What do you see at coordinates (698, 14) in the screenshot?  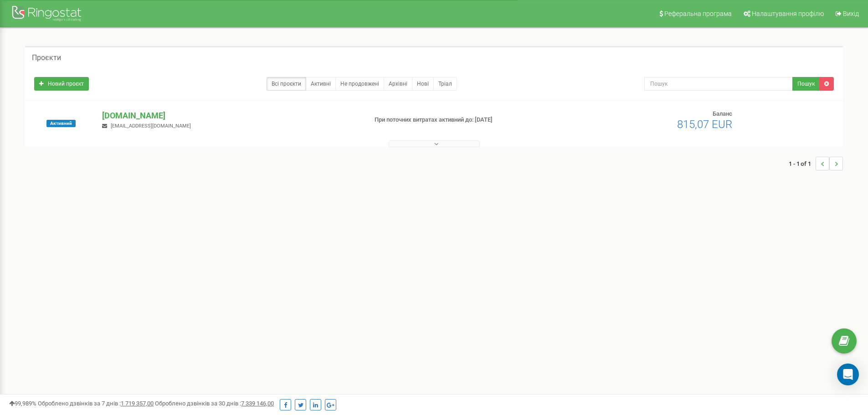 I see `span: Реферальна програма` at bounding box center [698, 14].